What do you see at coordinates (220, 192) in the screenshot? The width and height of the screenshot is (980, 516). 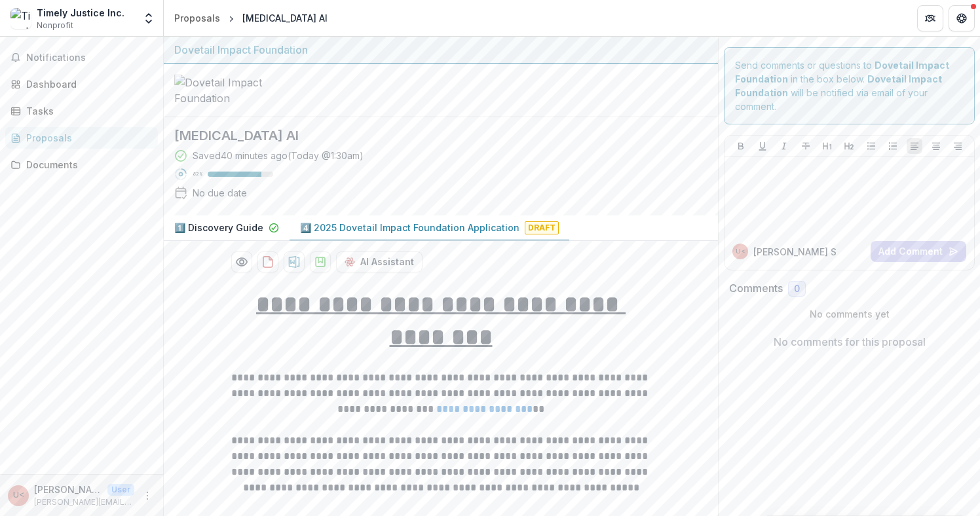 I see `div: No due date` at bounding box center [220, 192].